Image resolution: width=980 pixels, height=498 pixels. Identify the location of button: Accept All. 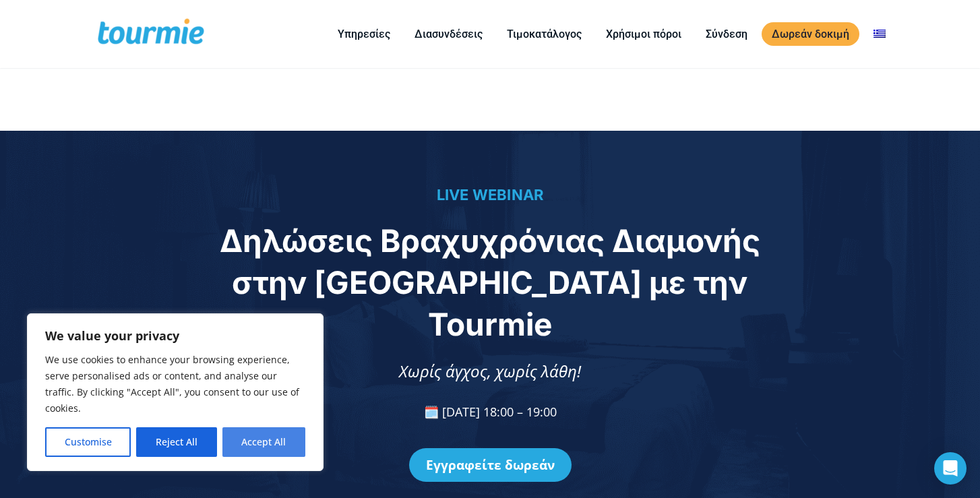
(263, 442).